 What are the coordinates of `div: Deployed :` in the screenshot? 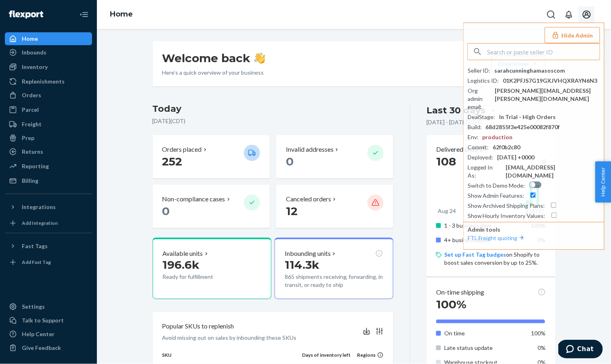 It's located at (481, 157).